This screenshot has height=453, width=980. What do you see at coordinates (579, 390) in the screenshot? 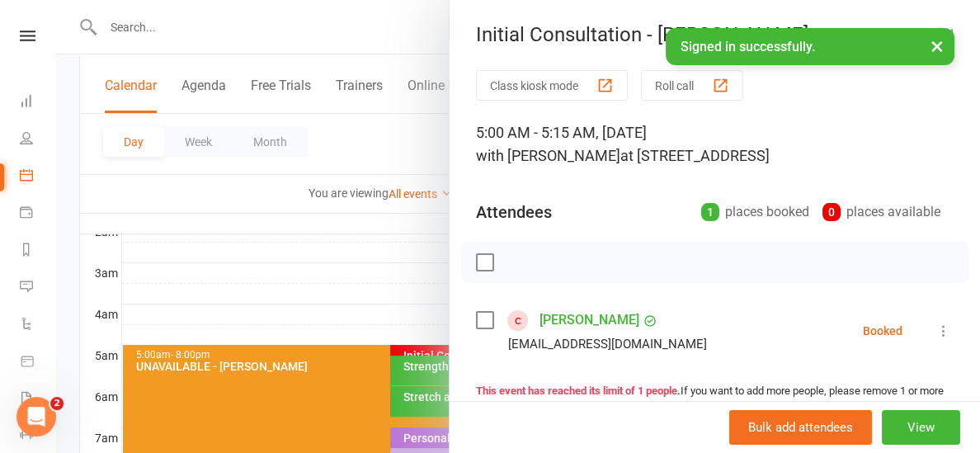
I see `strong: This event has reached its limit of 1 people.` at bounding box center [579, 390].